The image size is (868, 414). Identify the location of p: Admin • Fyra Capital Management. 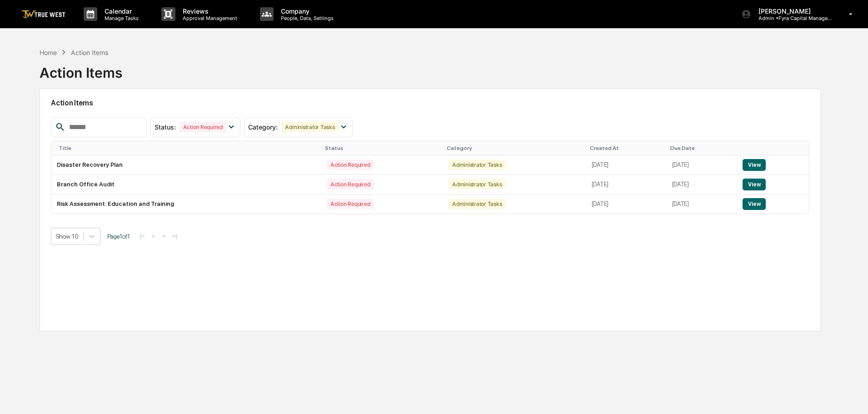
(793, 18).